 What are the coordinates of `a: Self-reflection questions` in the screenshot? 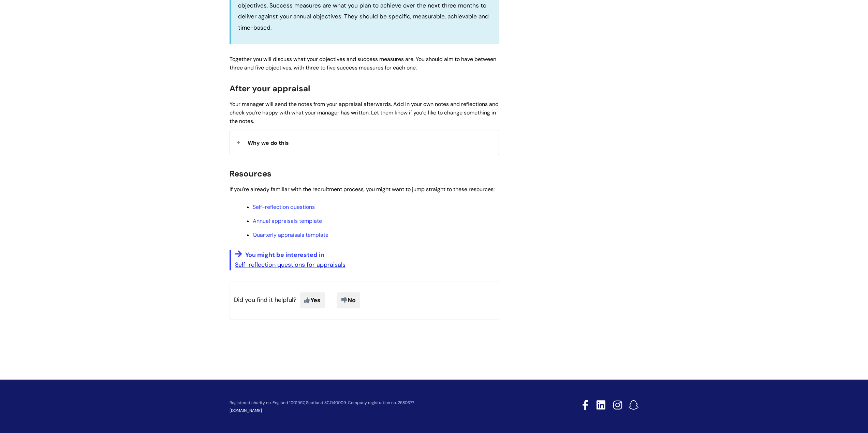 It's located at (283, 207).